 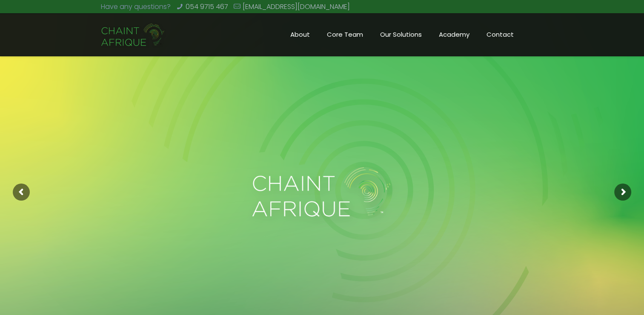 What do you see at coordinates (133, 35) in the screenshot?
I see `img: Chaint_Afrique-20` at bounding box center [133, 35].